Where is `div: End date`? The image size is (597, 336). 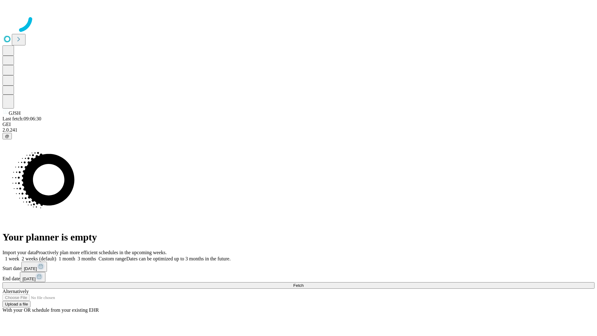
div: End date is located at coordinates (299, 277).